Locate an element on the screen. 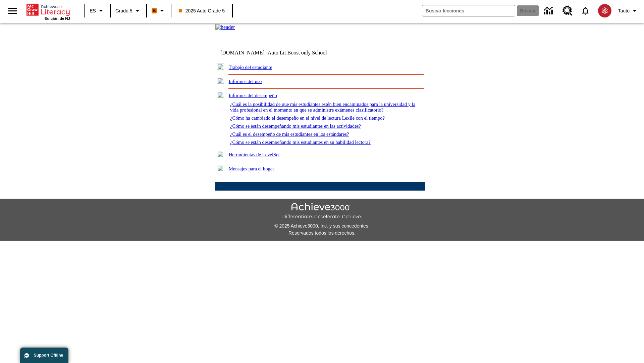 The width and height of the screenshot is (644, 363). a: Mensajes para el hogar is located at coordinates (252, 169).